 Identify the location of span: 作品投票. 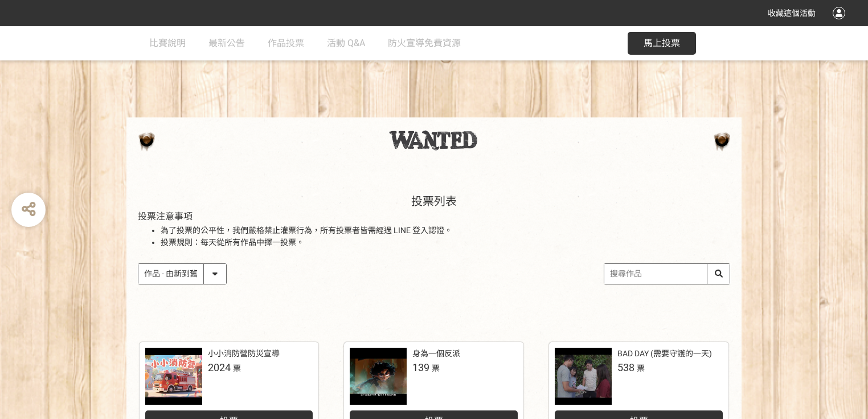
(286, 43).